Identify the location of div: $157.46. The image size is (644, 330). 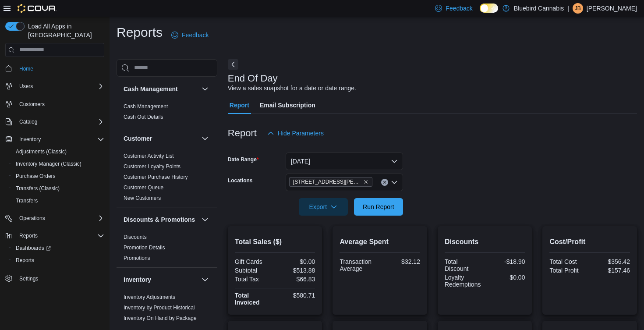
(611, 270).